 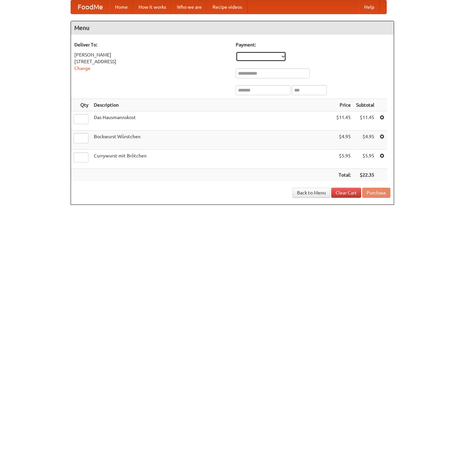 What do you see at coordinates (190, 7) in the screenshot?
I see `a: Who we are` at bounding box center [190, 7].